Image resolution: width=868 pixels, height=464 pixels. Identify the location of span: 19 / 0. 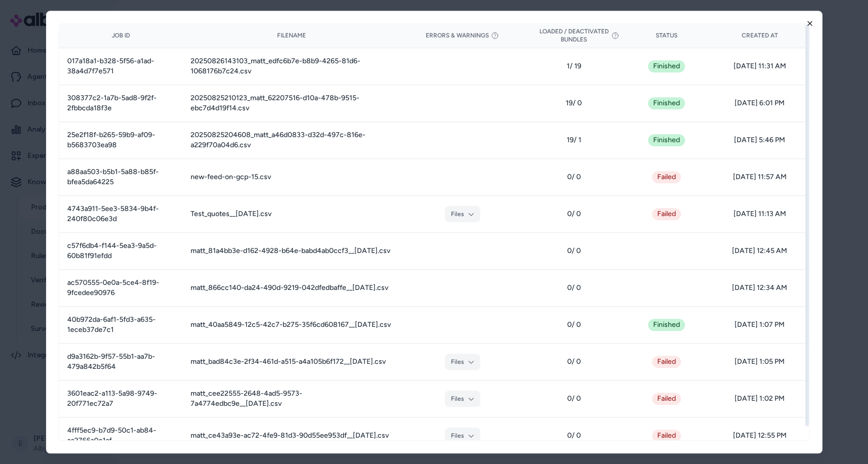
(573, 103).